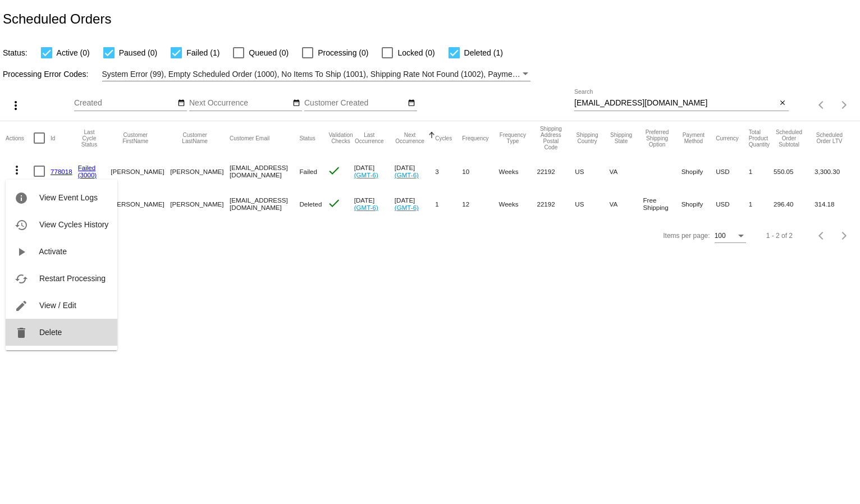 The width and height of the screenshot is (860, 504). Describe the element at coordinates (51, 332) in the screenshot. I see `span: Delete` at that location.